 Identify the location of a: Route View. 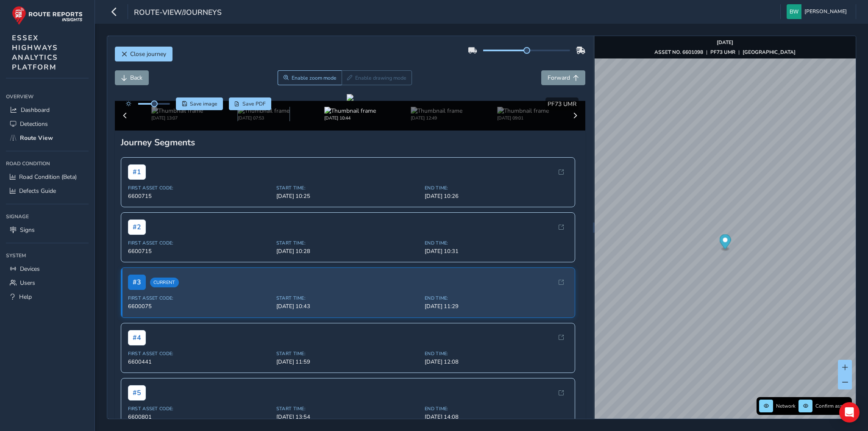
(47, 138).